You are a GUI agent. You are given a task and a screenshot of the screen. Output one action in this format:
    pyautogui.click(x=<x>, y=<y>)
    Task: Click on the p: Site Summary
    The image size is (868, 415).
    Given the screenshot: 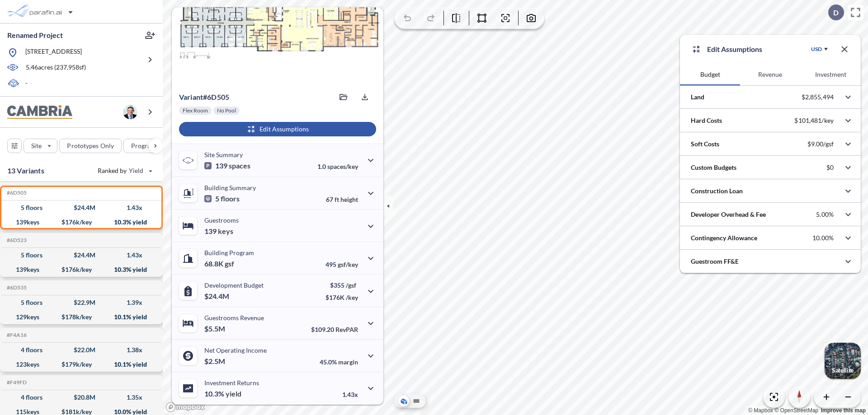 What is the action you would take?
    pyautogui.click(x=223, y=155)
    